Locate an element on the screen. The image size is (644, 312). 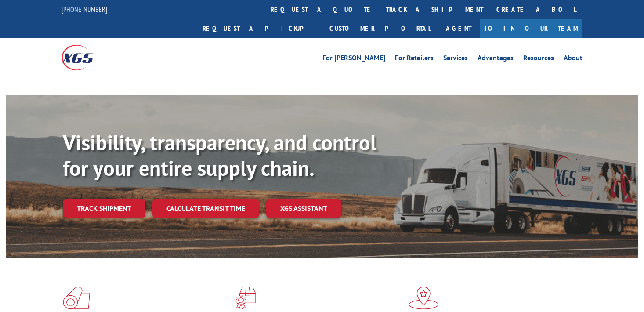
a: Join Our Team is located at coordinates (531, 28).